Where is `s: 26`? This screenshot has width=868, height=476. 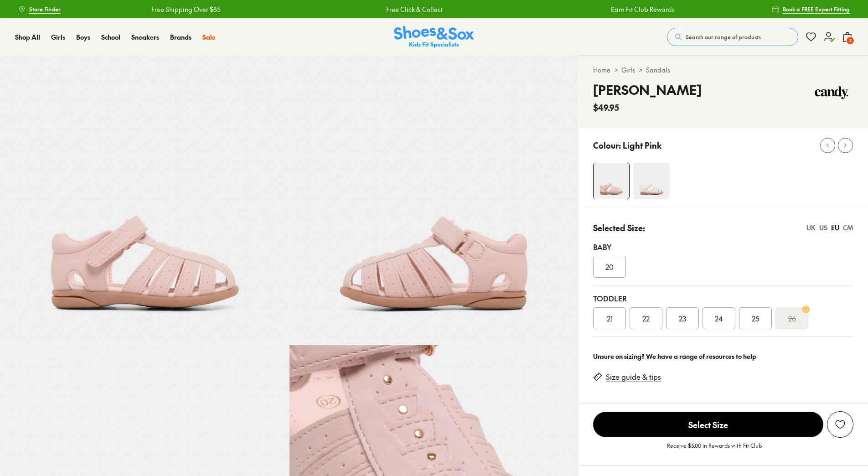
s: 26 is located at coordinates (792, 318).